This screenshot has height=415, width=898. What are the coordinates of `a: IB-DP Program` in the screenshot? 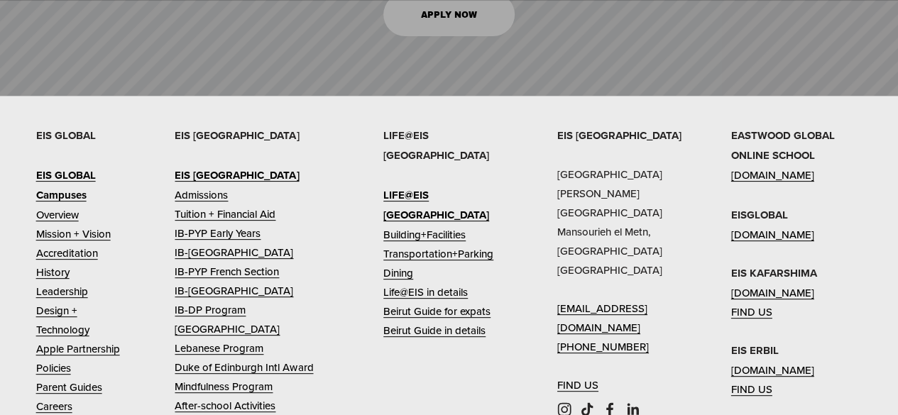 It's located at (210, 310).